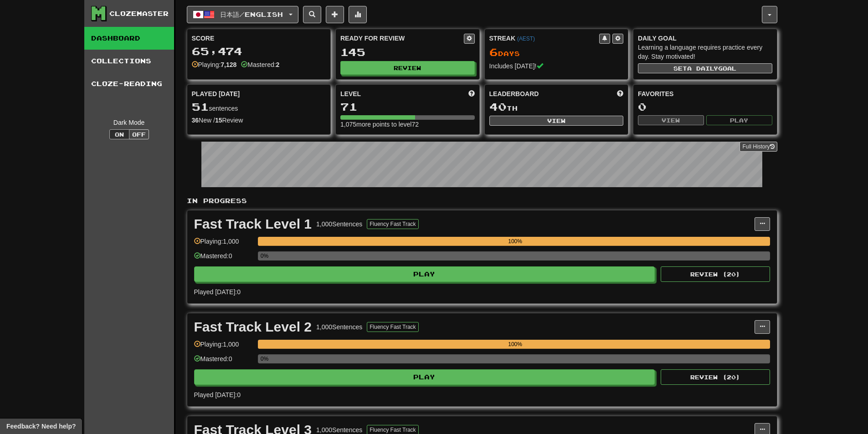 Image resolution: width=868 pixels, height=434 pixels. I want to click on button: Review, so click(408, 68).